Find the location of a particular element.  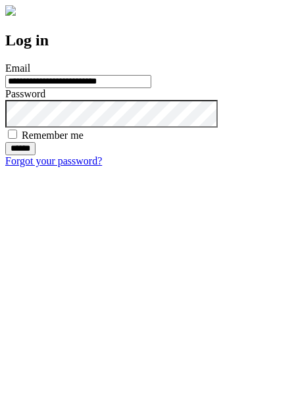

h2: Log in is located at coordinates (148, 40).